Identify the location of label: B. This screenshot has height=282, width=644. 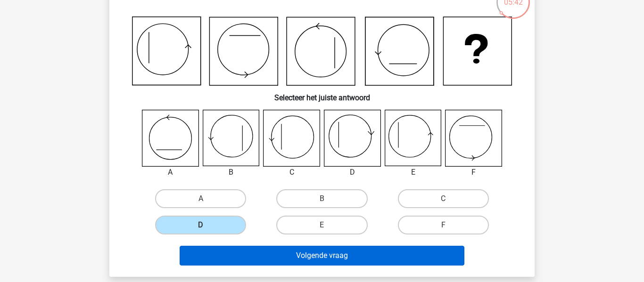
(321, 199).